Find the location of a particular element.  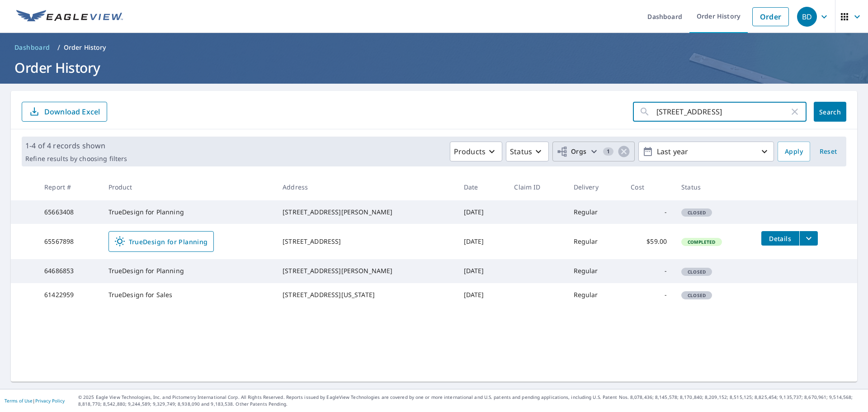

span: 1 is located at coordinates (608, 152).